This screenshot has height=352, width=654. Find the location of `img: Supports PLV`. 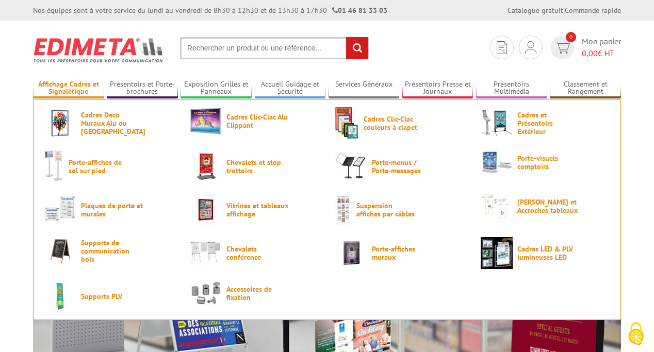

img: Supports PLV is located at coordinates (60, 297).